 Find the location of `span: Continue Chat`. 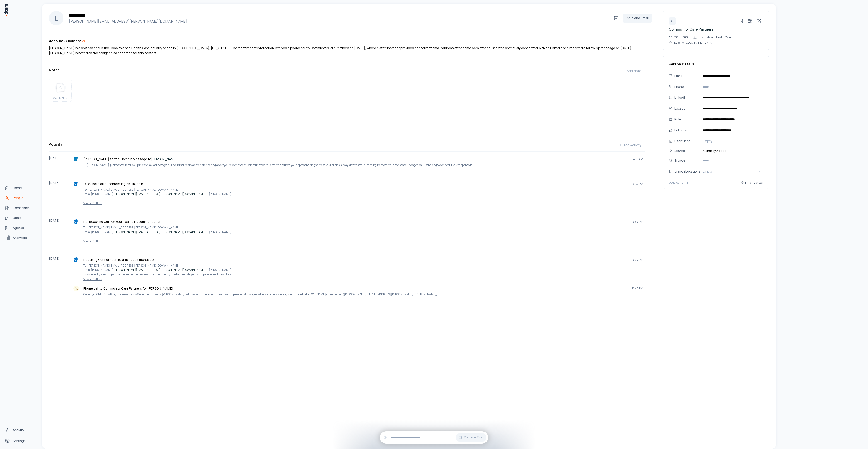

span: Continue Chat is located at coordinates (474, 437).